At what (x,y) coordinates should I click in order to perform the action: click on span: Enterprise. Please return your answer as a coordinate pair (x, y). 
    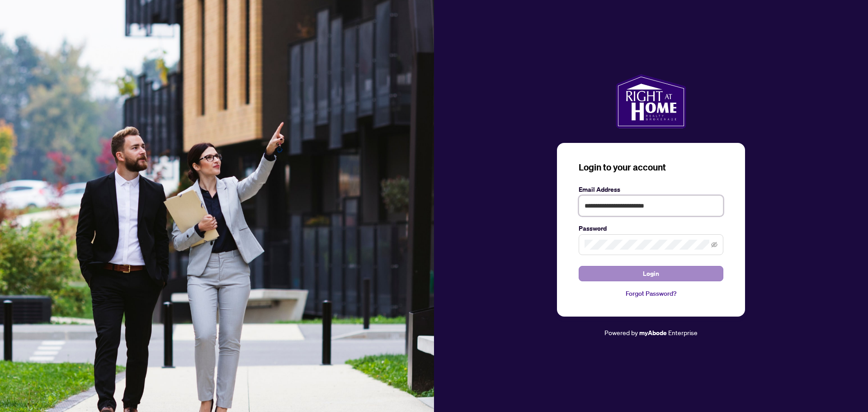
    Looking at the image, I should click on (683, 332).